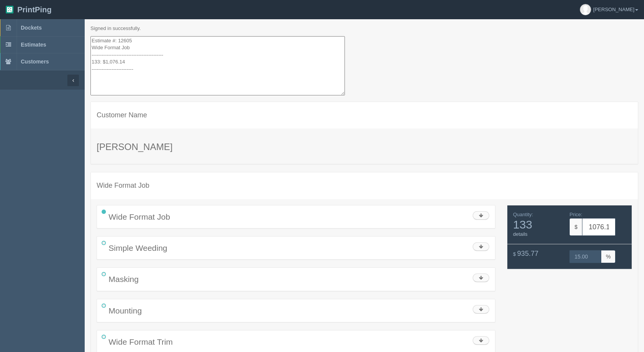 The image size is (644, 352). Describe the element at coordinates (125, 310) in the screenshot. I see `span: Mounting` at that location.